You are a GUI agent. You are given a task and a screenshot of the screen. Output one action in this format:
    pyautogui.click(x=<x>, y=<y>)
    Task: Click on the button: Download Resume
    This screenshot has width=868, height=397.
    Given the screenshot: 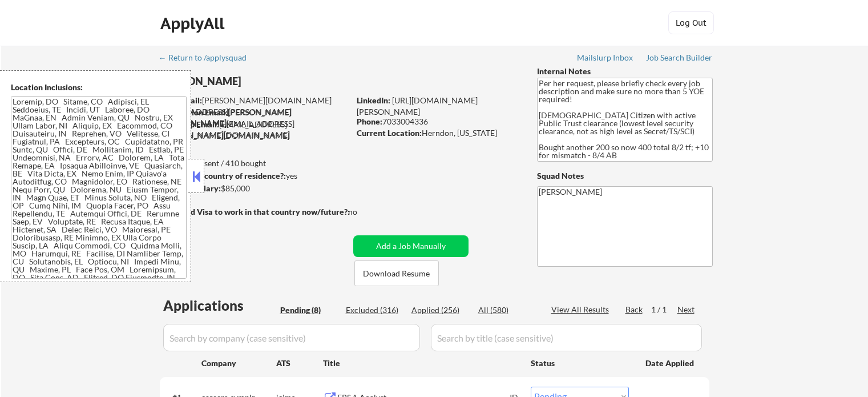 What is the action you would take?
    pyautogui.click(x=397, y=273)
    